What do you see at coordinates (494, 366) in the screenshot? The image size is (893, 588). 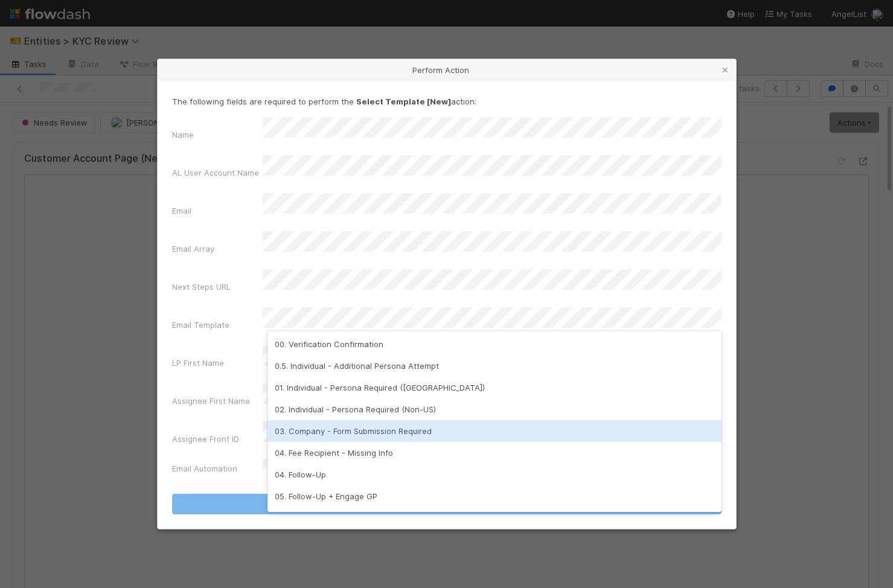 I see `div: 0.5. Individual - Additional Persona Attempt` at bounding box center [494, 366].